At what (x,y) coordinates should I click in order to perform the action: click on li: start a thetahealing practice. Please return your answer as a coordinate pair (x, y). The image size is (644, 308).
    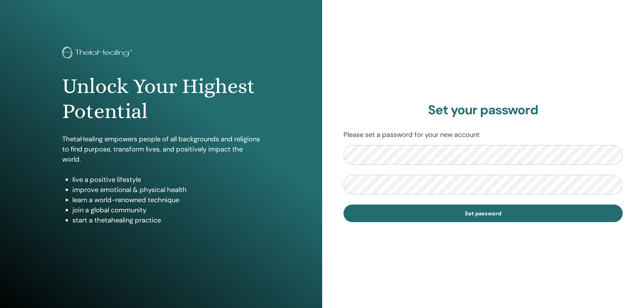
    Looking at the image, I should click on (166, 220).